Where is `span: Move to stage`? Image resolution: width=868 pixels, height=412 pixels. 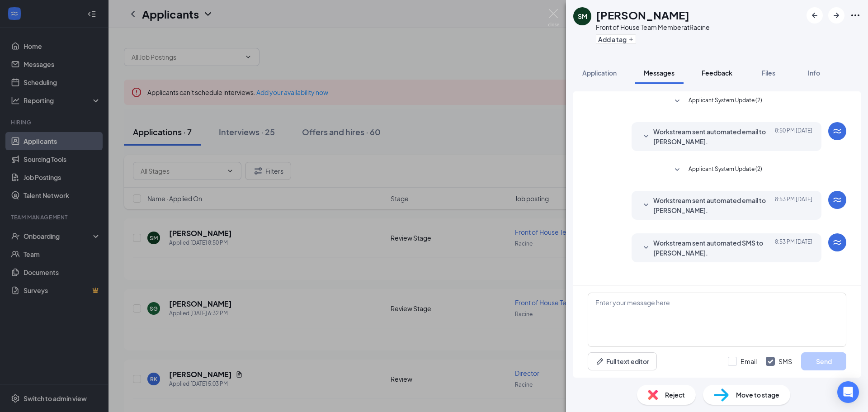 span: Move to stage is located at coordinates (757, 395).